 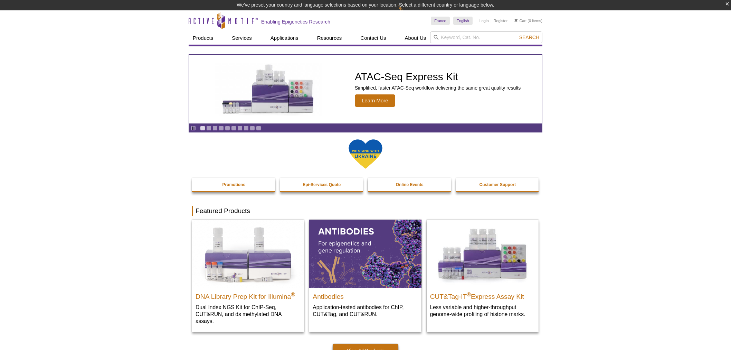 I want to click on a: Go to slide 10, so click(x=258, y=128).